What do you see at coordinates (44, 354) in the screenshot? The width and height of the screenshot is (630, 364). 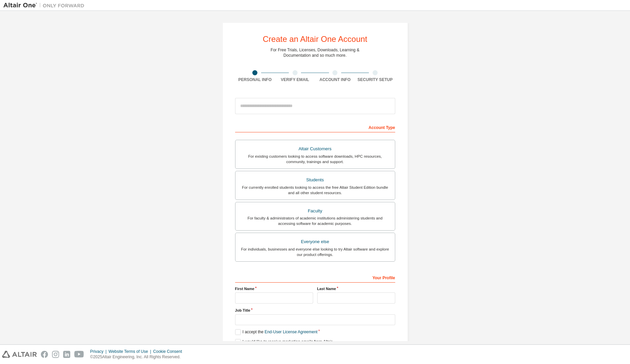 I see `img: facebook.svg` at bounding box center [44, 354].